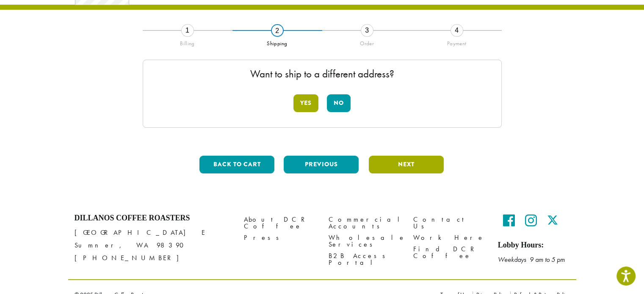  Describe the element at coordinates (278, 30) in the screenshot. I see `div: 2` at that location.